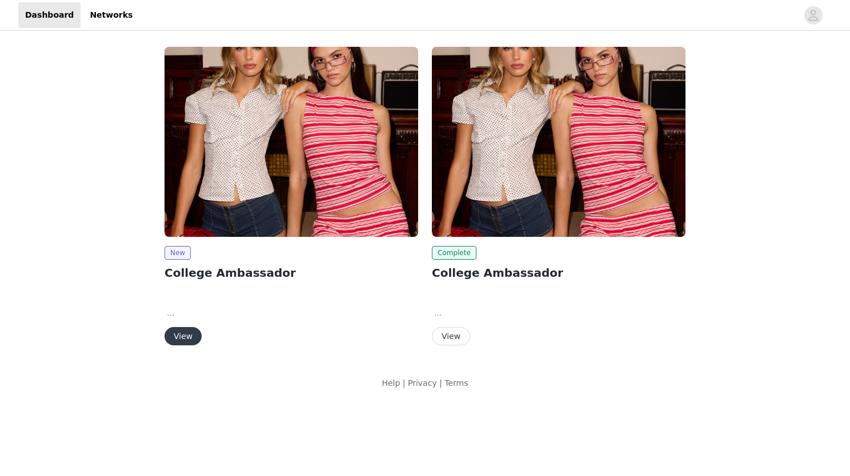 This screenshot has width=850, height=476. I want to click on span: New, so click(178, 253).